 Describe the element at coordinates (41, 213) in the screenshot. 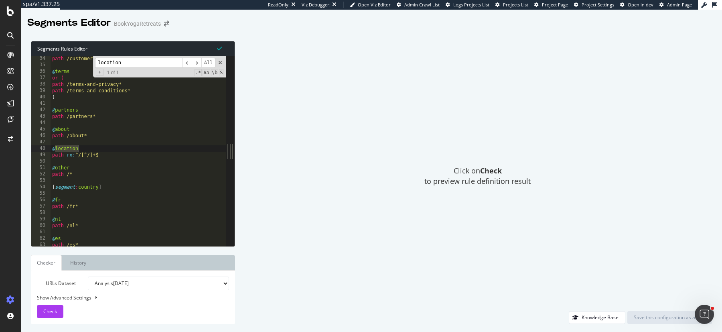

I see `div: 58` at that location.